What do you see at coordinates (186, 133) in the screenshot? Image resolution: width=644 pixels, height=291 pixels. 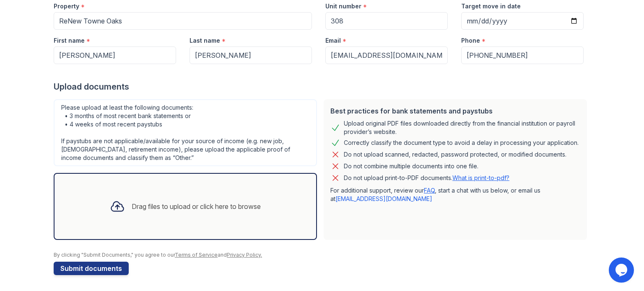 I see `div: Please upload at least the following documents: • 3 months of most recent bank statements or • 4 ...` at bounding box center [186, 133].